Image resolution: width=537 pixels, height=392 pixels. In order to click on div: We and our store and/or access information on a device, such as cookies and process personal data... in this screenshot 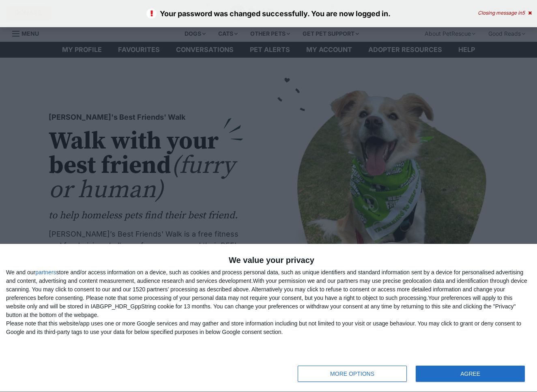, I will do `click(268, 314)`.